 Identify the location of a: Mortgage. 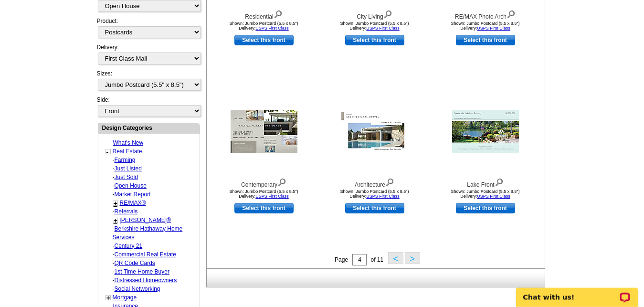
(125, 297).